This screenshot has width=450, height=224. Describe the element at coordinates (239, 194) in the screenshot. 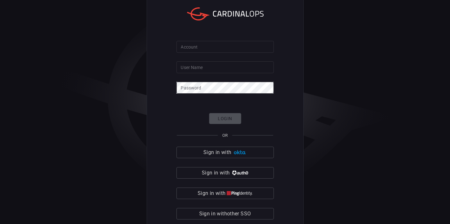

I see `img: quu4iresuhQAAAABJRU5ErkJggg==` at that location.